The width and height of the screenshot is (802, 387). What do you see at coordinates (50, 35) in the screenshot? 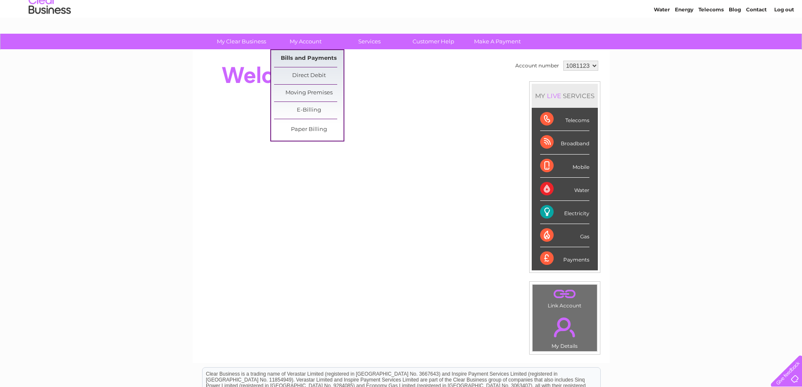
I see `img: logo.png` at bounding box center [50, 35].